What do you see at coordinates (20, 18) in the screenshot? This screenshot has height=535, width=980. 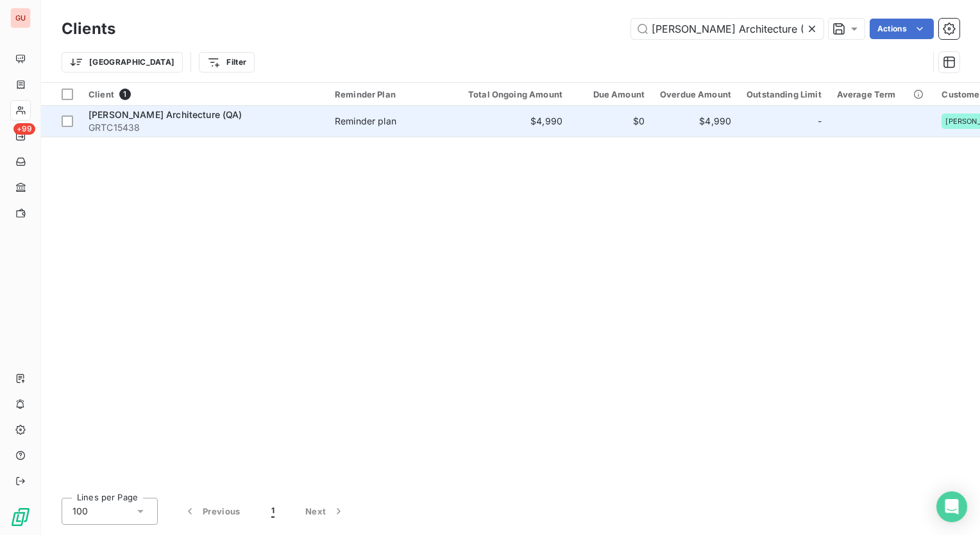 I see `div: GU` at bounding box center [20, 18].